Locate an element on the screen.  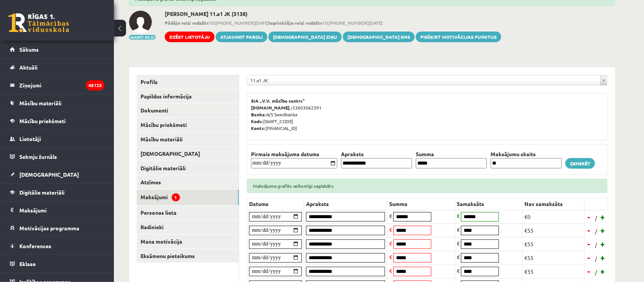
th: Samaksāts is located at coordinates (489, 203).